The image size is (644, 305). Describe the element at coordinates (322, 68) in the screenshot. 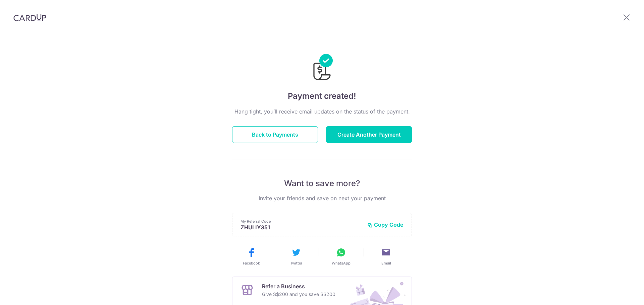

I see `img: Payments` at that location.